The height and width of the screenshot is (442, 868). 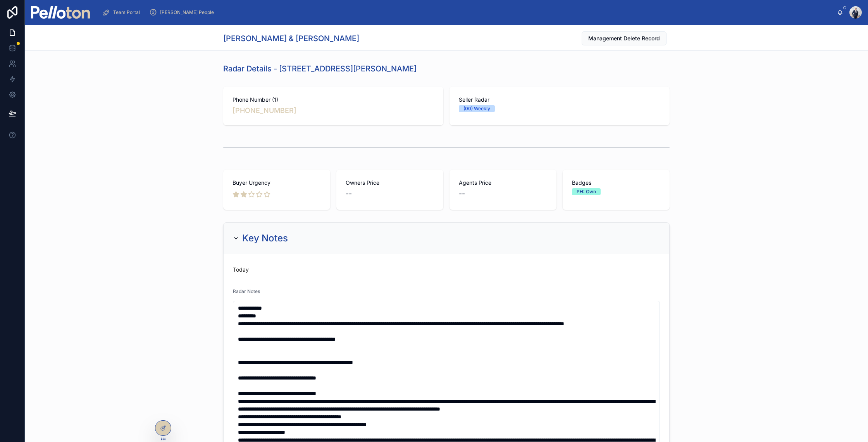 I want to click on div: (00) Weekly, so click(x=476, y=108).